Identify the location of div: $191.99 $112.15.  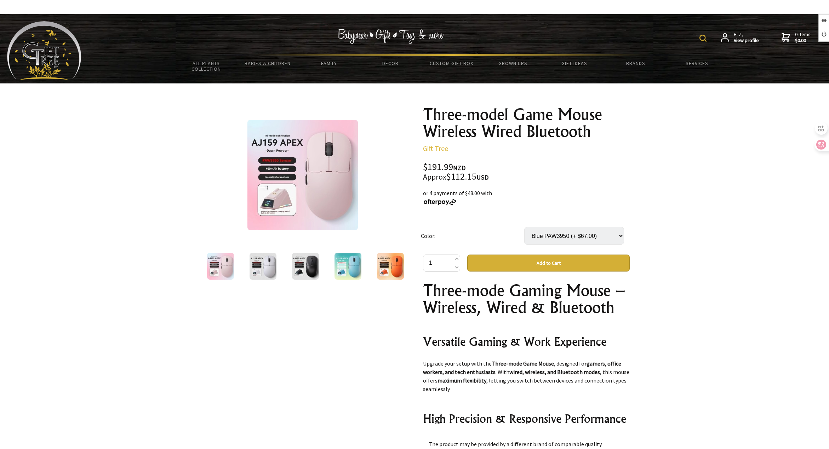
(526, 172).